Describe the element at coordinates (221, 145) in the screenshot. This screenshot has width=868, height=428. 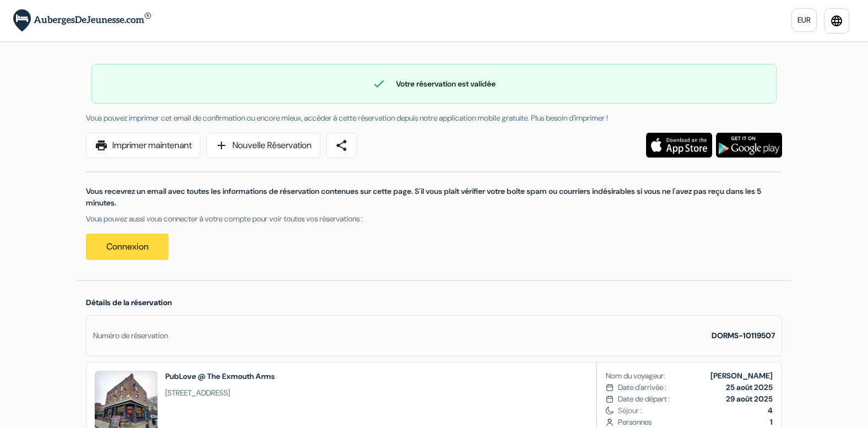
I see `span: add` at that location.